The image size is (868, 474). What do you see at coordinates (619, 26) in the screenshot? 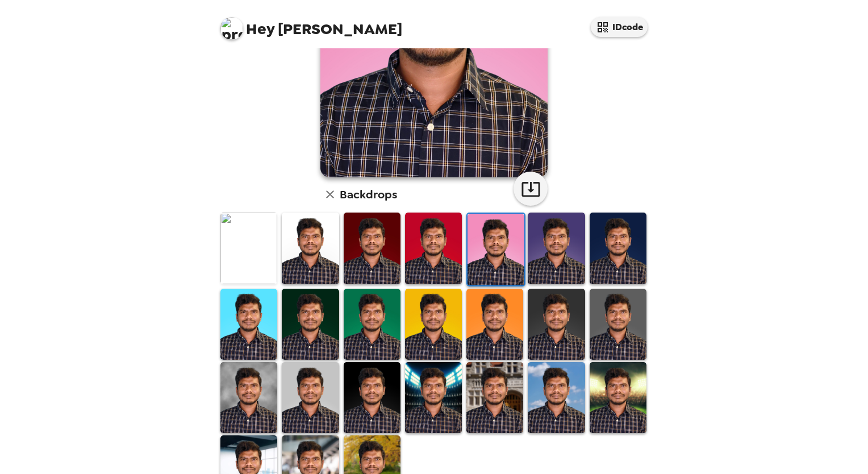
I see `button: IDcode` at bounding box center [619, 26].